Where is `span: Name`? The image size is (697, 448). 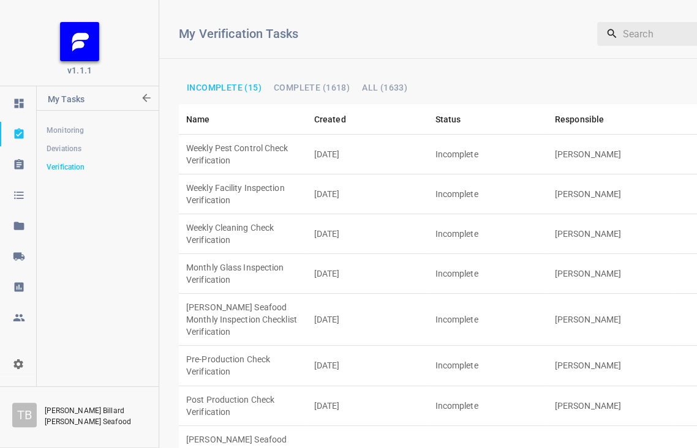 span: Name is located at coordinates (206, 119).